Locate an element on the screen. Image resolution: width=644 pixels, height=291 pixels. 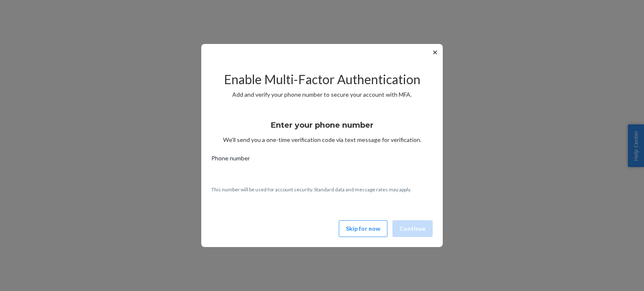
div: We’ll send you a one-time verification code via text message for verification. is located at coordinates (322, 129).